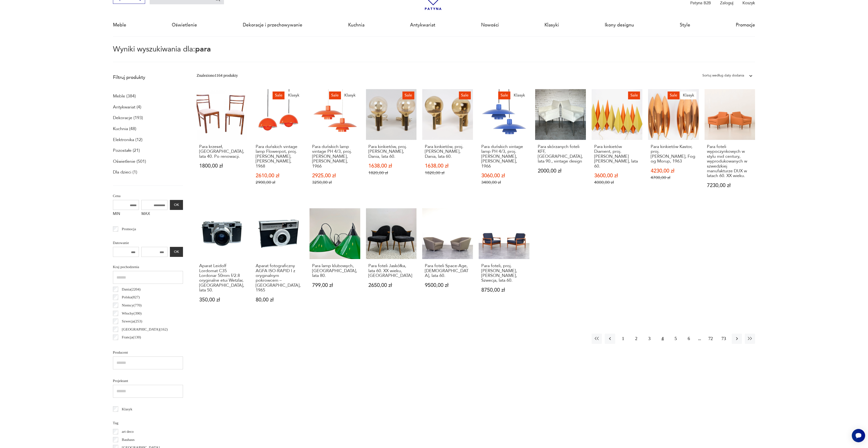  Describe the element at coordinates (675, 338) in the screenshot. I see `button: 5` at that location.